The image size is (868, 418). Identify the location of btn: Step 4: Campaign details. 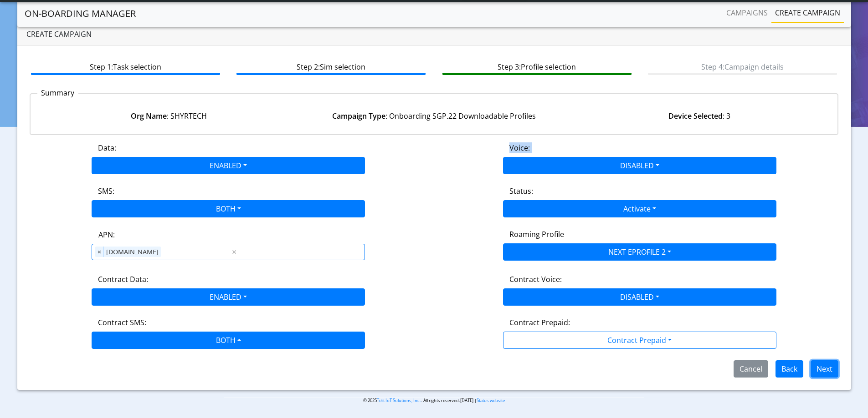
(742, 66).